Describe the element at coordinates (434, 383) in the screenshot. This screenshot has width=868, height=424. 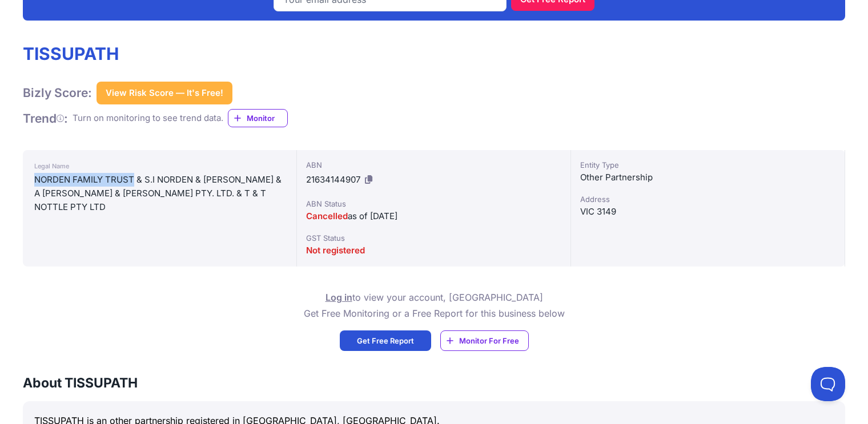
I see `h3: About TISSUPATH` at that location.